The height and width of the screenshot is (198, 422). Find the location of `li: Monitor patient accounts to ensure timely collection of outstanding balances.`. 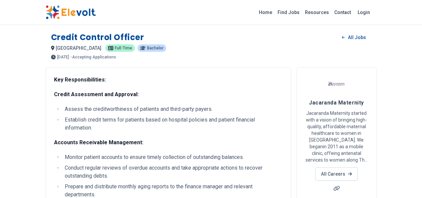

li: Monitor patient accounts to ensure timely collection of outstanding balances. is located at coordinates (173, 157).